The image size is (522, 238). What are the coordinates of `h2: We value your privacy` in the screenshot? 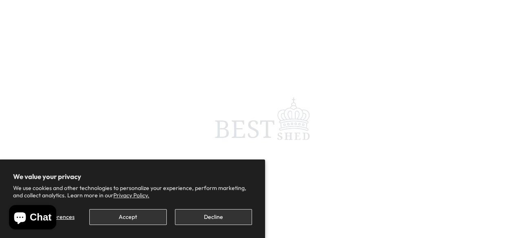 It's located at (132, 177).